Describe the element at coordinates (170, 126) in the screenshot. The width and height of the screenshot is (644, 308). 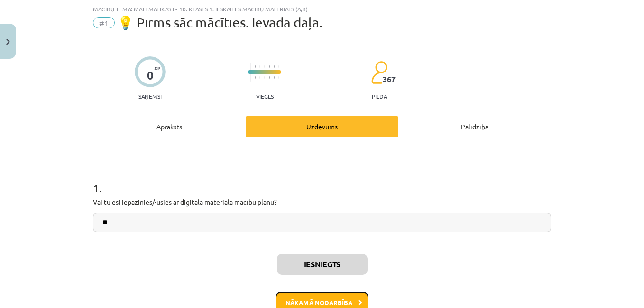
I see `div: Apraksts` at that location.